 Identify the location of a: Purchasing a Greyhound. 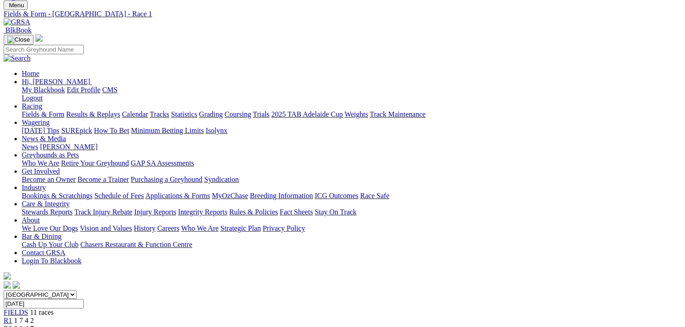
(166, 179).